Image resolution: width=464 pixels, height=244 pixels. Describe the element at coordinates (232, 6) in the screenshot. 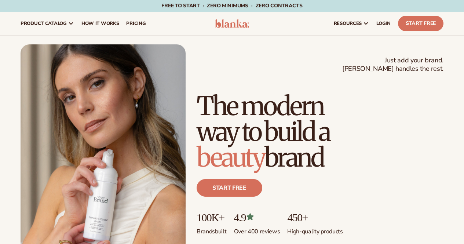

I see `span: Free to start · ZERO minimums · ZERO contracts` at that location.